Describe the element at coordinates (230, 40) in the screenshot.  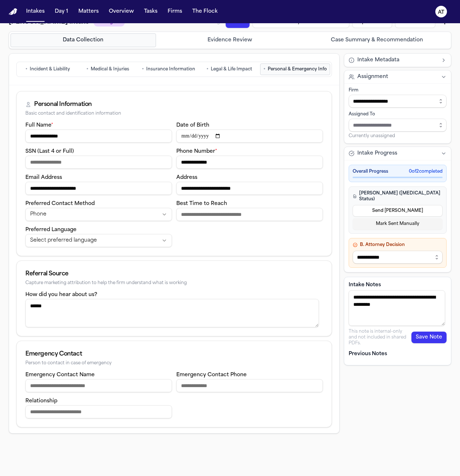
I see `nav: Intake steps` at that location.